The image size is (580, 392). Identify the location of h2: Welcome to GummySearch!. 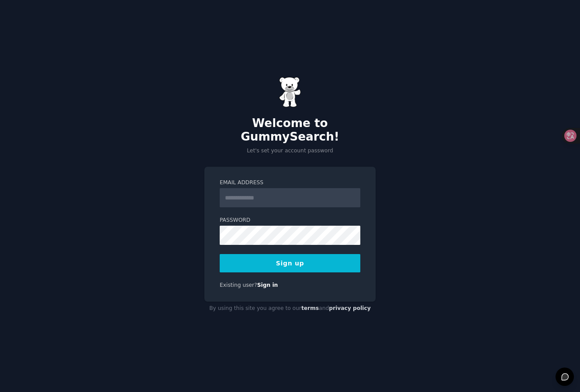
(290, 130).